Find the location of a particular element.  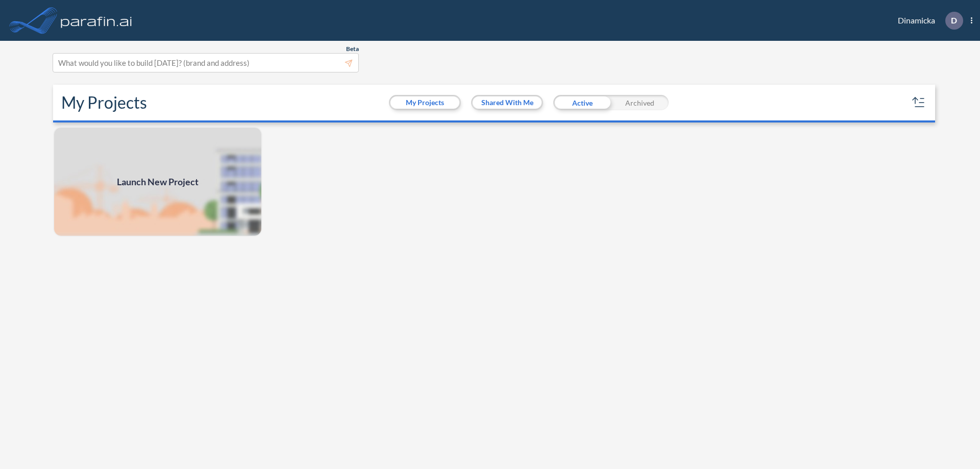

p: D is located at coordinates (955, 20).